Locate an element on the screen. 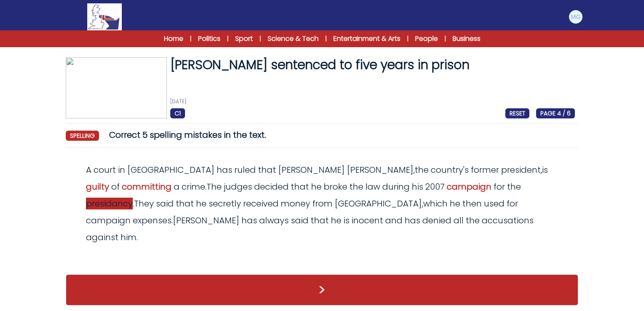 The height and width of the screenshot is (311, 644). span: former is located at coordinates (485, 170).